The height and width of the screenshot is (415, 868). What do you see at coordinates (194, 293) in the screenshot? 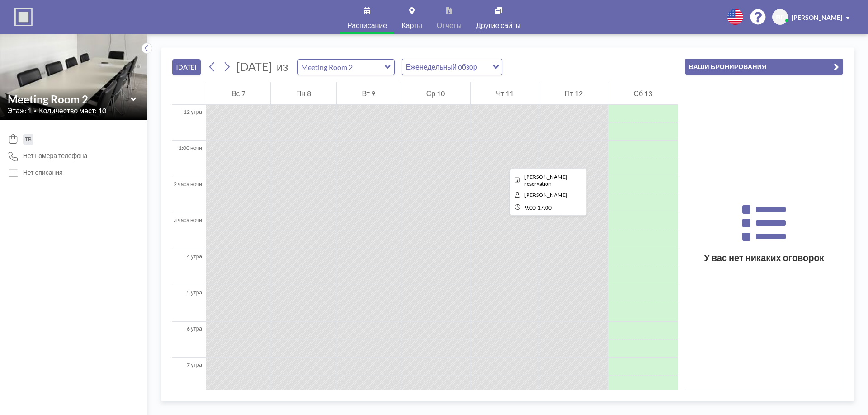
I see `font: 5 утра` at bounding box center [194, 293].